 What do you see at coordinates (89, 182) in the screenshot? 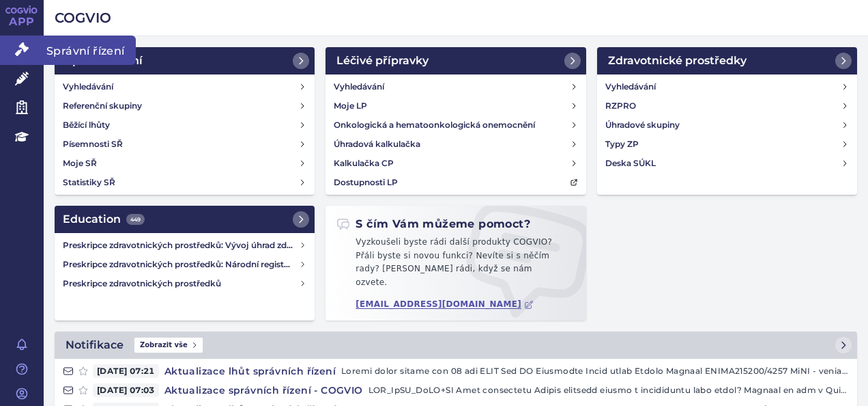
I see `h4: Statistiky SŘ` at bounding box center [89, 182].